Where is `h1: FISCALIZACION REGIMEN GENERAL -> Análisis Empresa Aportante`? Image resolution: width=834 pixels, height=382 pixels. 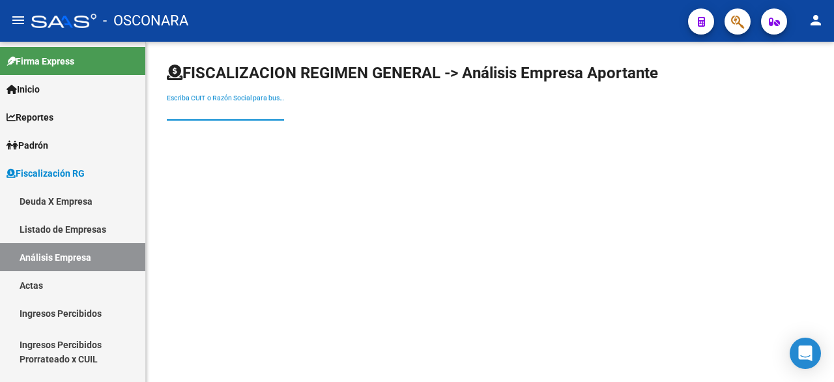 h1: FISCALIZACION REGIMEN GENERAL -> Análisis Empresa Aportante is located at coordinates (412, 73).